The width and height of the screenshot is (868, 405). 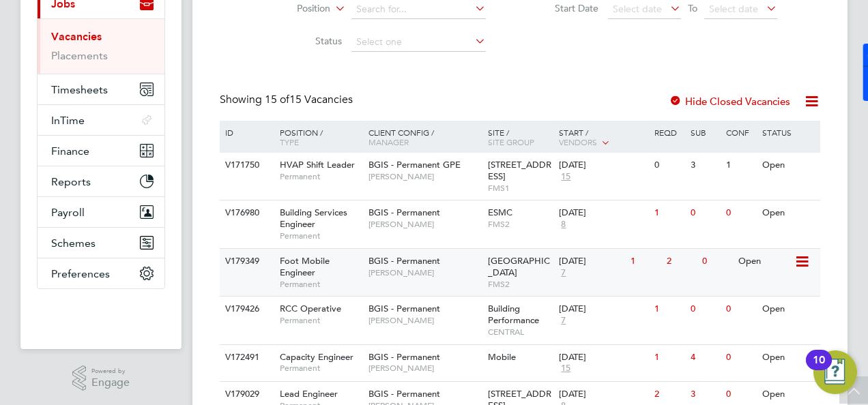 What do you see at coordinates (500, 212) in the screenshot?
I see `span: ESMC` at bounding box center [500, 212].